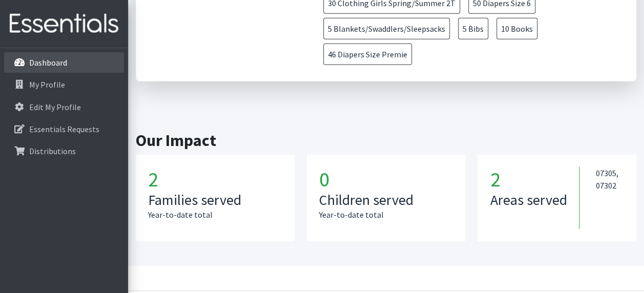 The height and width of the screenshot is (293, 644). I want to click on span: 5 Bibs, so click(473, 29).